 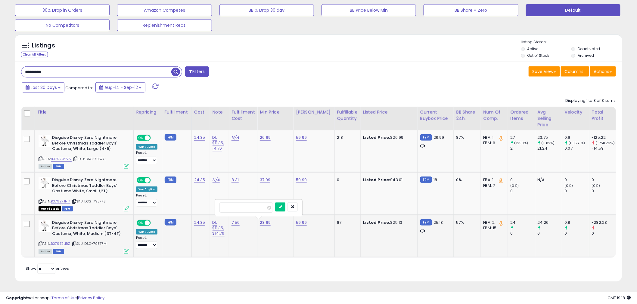 I want to click on div: Total Profit, so click(x=602, y=116).